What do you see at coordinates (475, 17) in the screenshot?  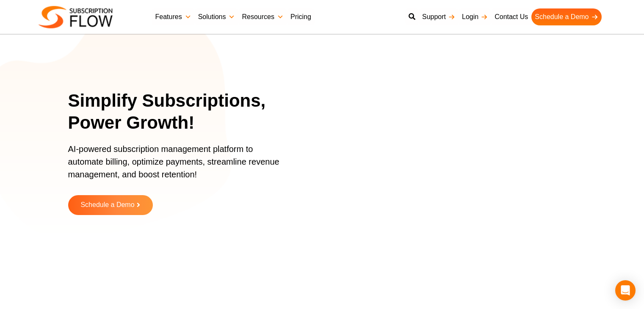 I see `a: Login` at bounding box center [475, 17].